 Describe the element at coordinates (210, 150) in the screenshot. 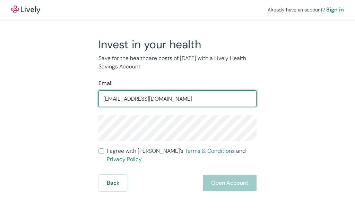

I see `a: Terms & Conditions` at that location.